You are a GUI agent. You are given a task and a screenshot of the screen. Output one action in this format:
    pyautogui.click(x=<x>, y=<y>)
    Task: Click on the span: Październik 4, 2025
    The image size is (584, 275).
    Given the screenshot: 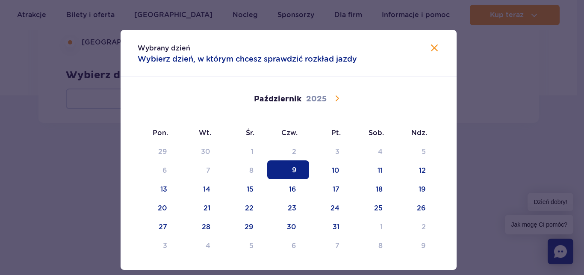 What is the action you would take?
    pyautogui.click(x=374, y=151)
    